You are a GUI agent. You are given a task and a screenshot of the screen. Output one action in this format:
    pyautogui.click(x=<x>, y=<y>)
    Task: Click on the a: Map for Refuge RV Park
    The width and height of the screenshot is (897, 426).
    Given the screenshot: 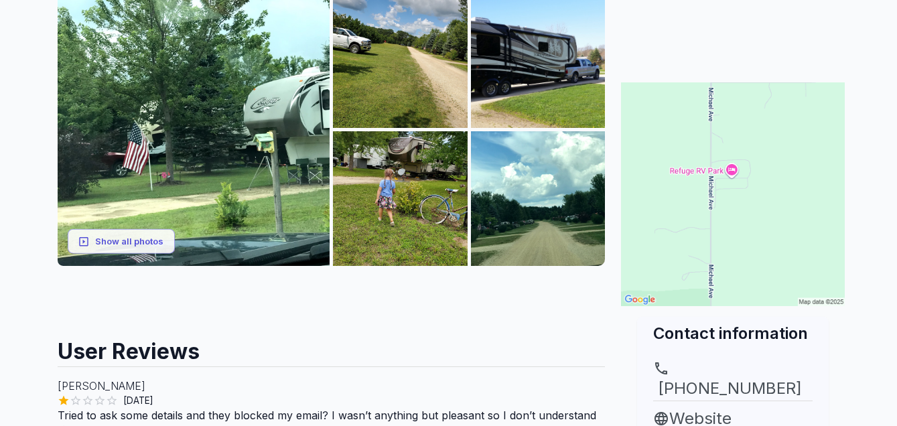 What is the action you would take?
    pyautogui.click(x=733, y=194)
    